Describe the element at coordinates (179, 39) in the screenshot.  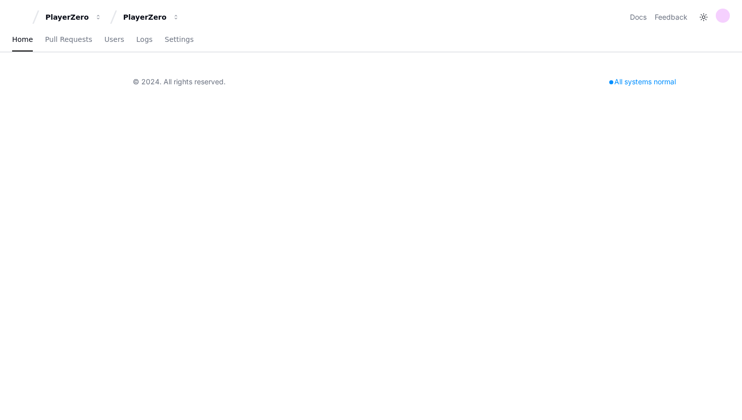
I see `span: Settings` at that location.